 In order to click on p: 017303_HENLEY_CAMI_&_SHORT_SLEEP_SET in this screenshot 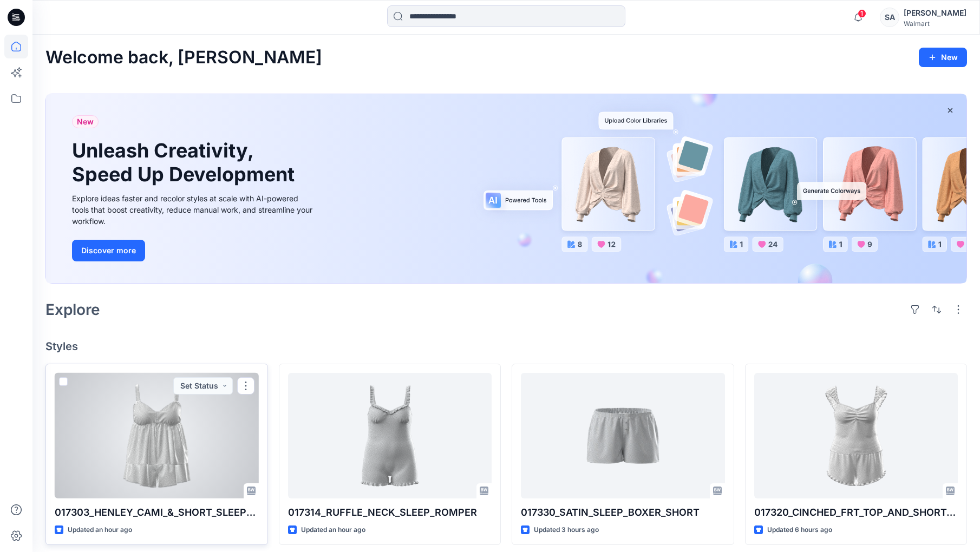, I will do `click(156, 512)`.